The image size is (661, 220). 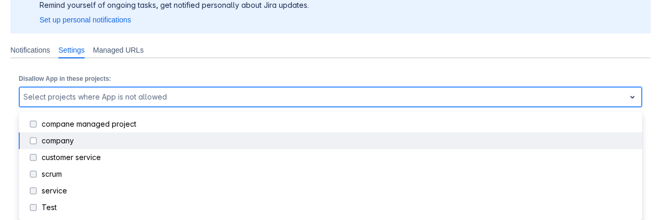 What do you see at coordinates (339, 174) in the screenshot?
I see `div: scrum` at bounding box center [339, 174].